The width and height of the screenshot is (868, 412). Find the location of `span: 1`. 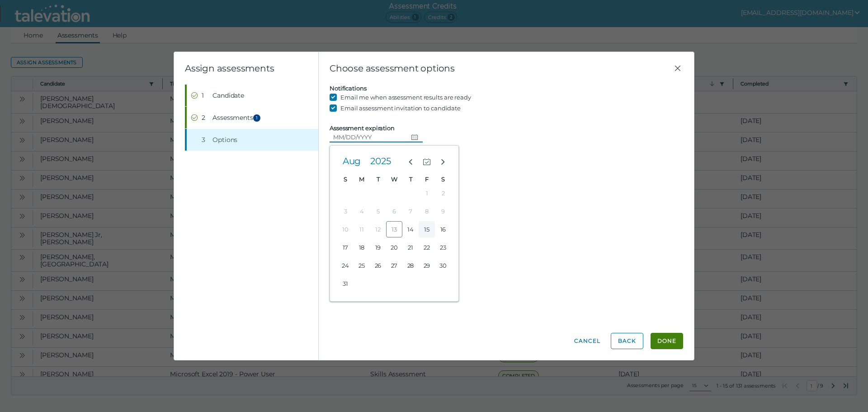

span: 1 is located at coordinates (257, 118).